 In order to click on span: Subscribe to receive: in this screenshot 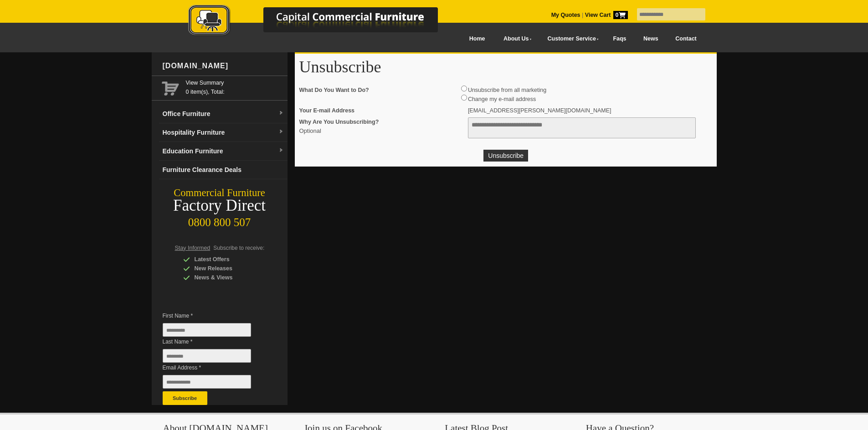, I will do `click(239, 248)`.